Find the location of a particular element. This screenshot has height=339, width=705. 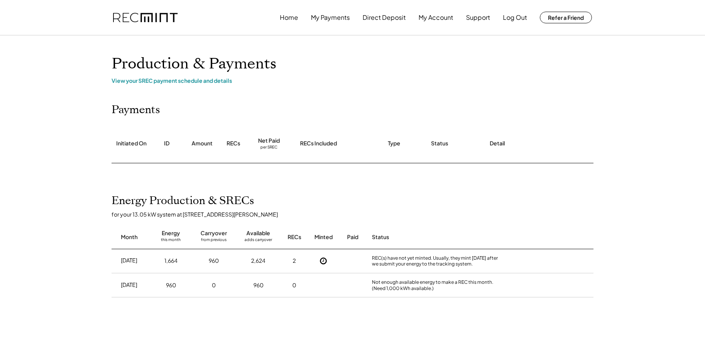

div: Minted is located at coordinates (323, 237).